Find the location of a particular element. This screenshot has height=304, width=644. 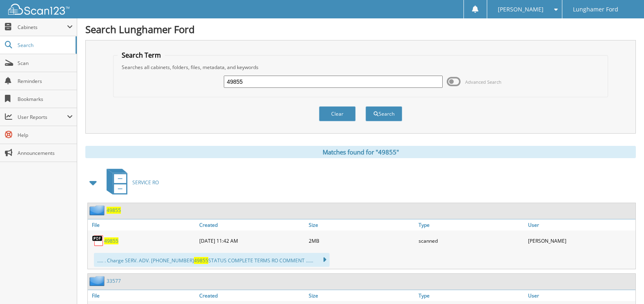

div: Chat Widget is located at coordinates (623, 284).